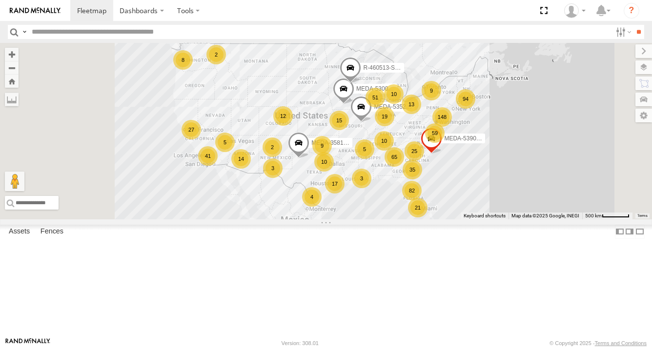  Describe the element at coordinates (643, 116) in the screenshot. I see `label: Map Settings` at that location.